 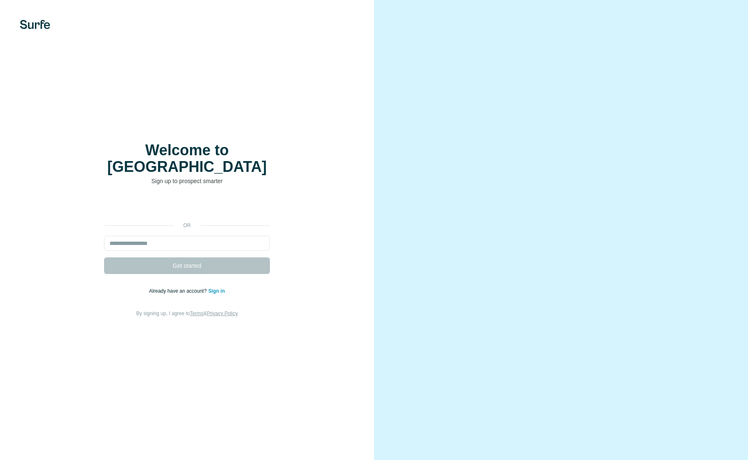 What do you see at coordinates (187, 225) in the screenshot?
I see `p: or` at bounding box center [187, 225].